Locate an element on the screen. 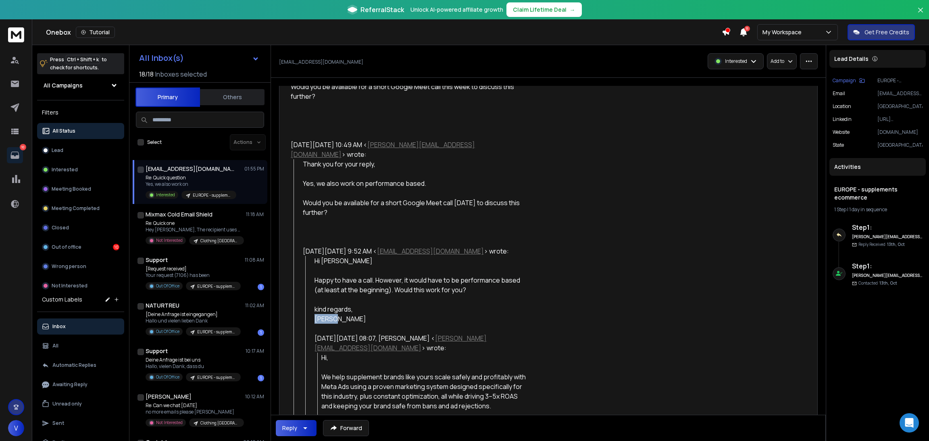  p: Closed is located at coordinates (60, 228).